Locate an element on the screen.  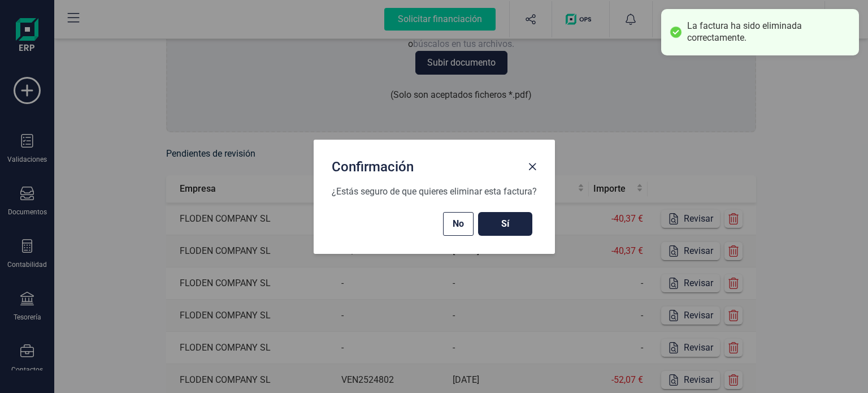
button: No is located at coordinates (458, 224).